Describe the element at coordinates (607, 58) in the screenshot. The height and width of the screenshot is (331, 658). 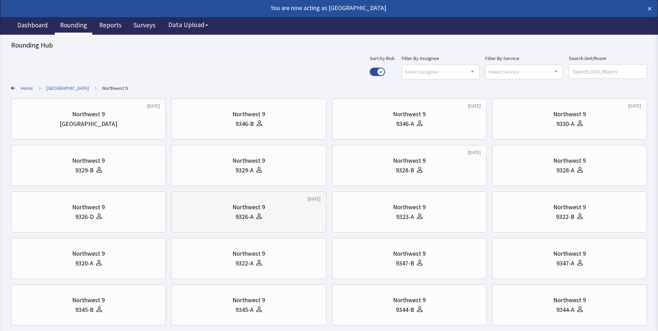
I see `label: Search Unit/Room` at that location.